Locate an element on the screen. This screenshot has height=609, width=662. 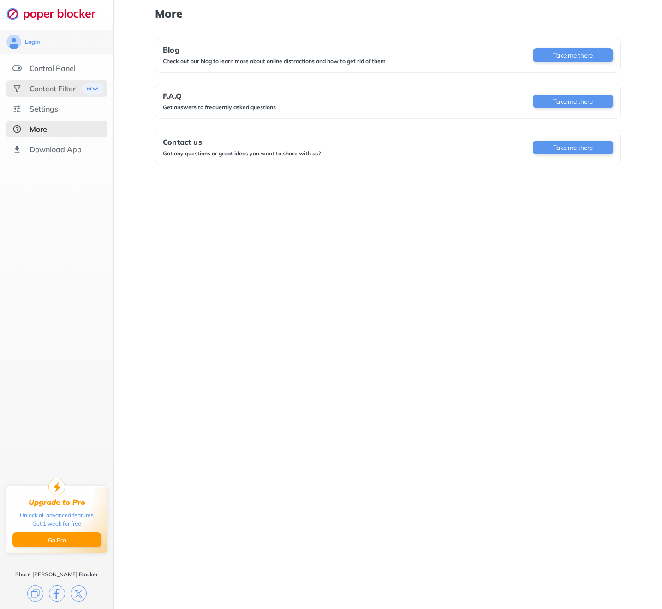
img: avatar.svg is located at coordinates (14, 42).